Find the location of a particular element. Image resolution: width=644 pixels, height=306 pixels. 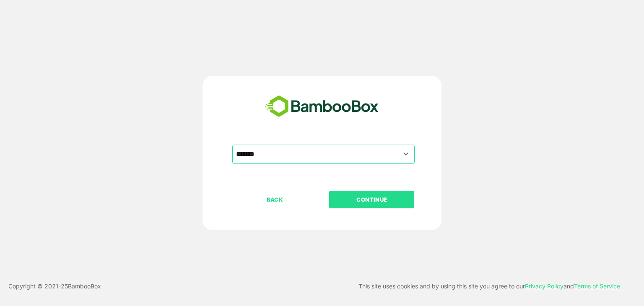

a: Privacy Policy is located at coordinates (545, 286).